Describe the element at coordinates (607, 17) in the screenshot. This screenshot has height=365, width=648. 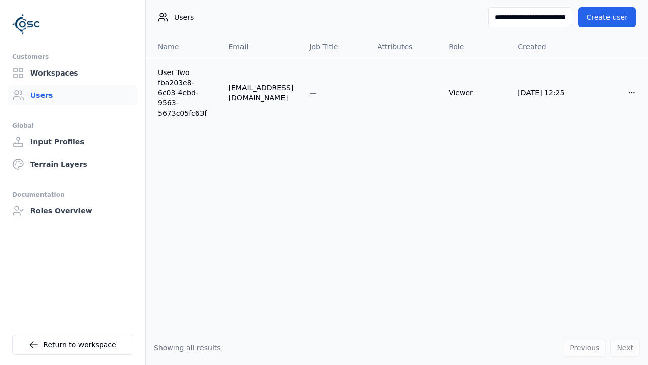
I see `a: Create user` at that location.